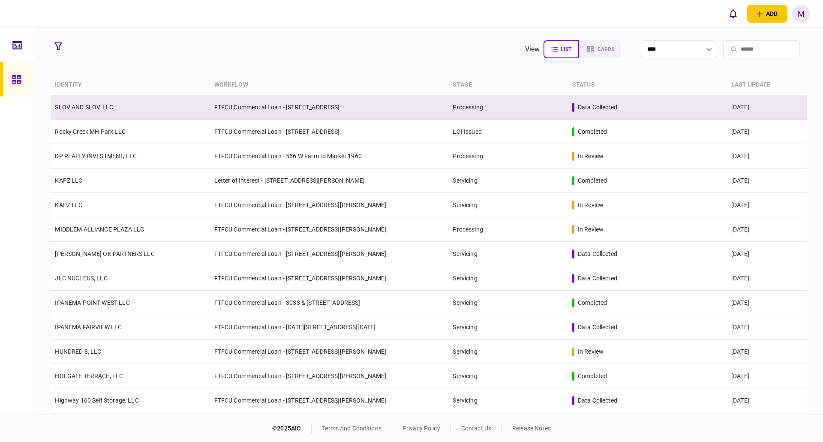 Image resolution: width=823 pixels, height=442 pixels. Describe the element at coordinates (531, 428) in the screenshot. I see `a: release notes` at that location.